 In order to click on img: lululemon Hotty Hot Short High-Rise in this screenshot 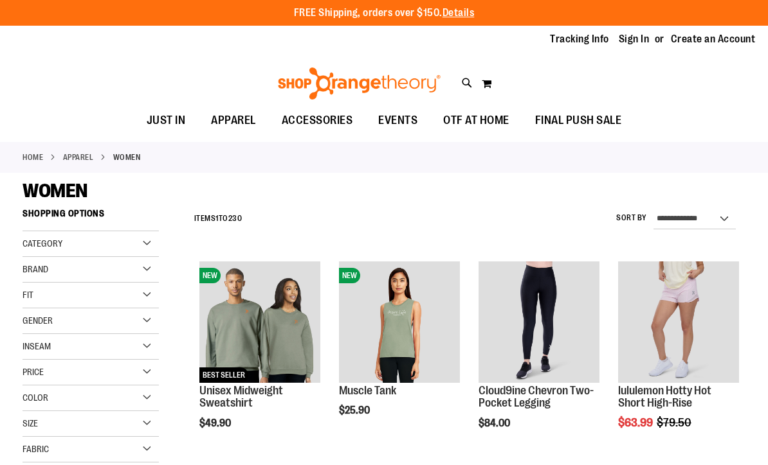, I will do `click(678, 322)`.